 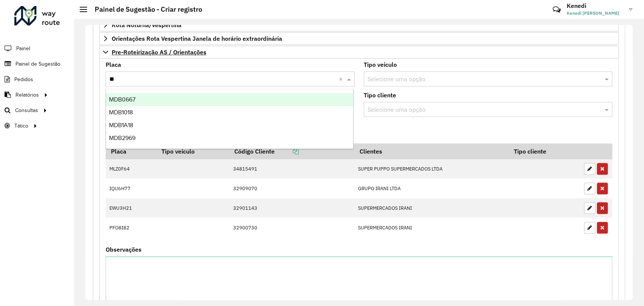 What do you see at coordinates (359, 52) in the screenshot?
I see `a: Pre-Roteirização AS / Orientações` at bounding box center [359, 52].